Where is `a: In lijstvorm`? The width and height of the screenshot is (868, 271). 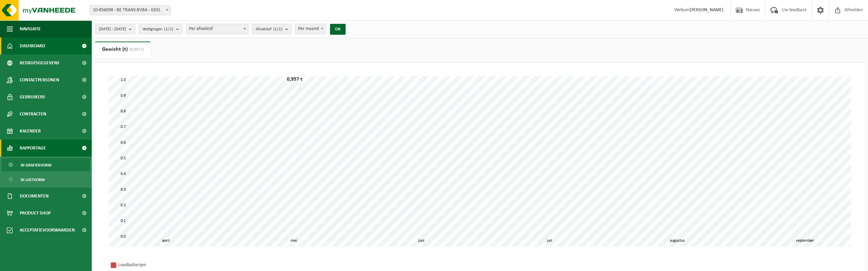
a: In lijstvorm is located at coordinates (46, 179).